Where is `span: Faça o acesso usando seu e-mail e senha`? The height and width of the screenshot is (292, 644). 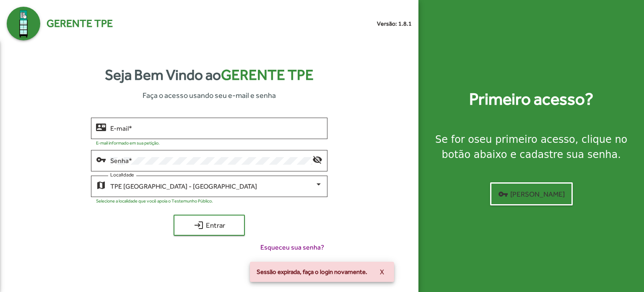 span: Faça o acesso usando seu e-mail e senha is located at coordinates (209, 95).